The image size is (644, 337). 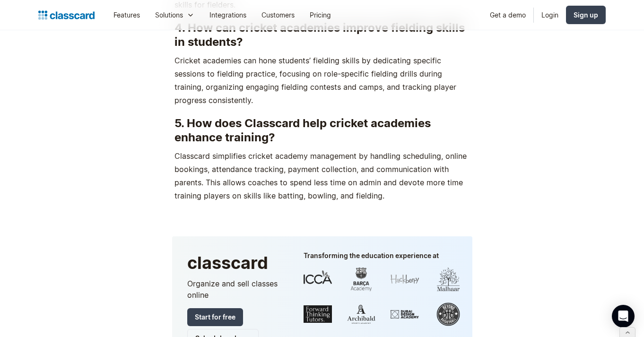 What do you see at coordinates (550, 15) in the screenshot?
I see `a: Login` at bounding box center [550, 15].